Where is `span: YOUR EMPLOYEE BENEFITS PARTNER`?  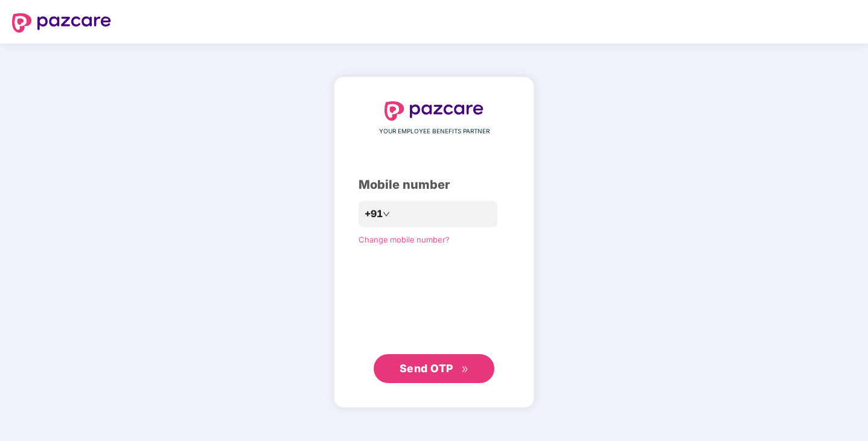 span: YOUR EMPLOYEE BENEFITS PARTNER is located at coordinates (434, 131).